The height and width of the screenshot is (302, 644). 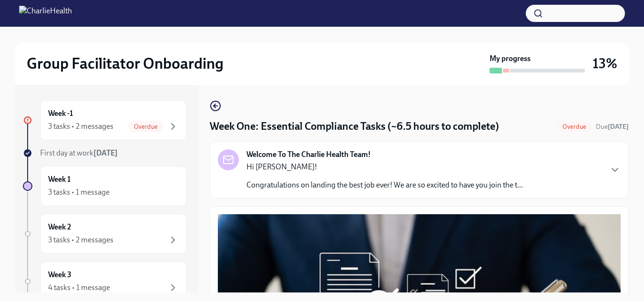 What do you see at coordinates (354, 126) in the screenshot?
I see `h4: Week One: Essential Compliance Tasks (~6.5 hours to complete)` at bounding box center [354, 126].